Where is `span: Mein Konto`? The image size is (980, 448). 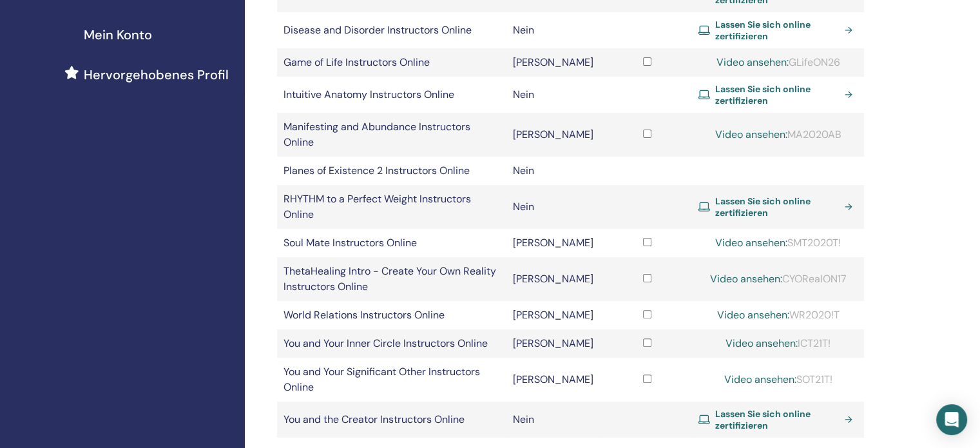 span: Mein Konto is located at coordinates (118, 35).